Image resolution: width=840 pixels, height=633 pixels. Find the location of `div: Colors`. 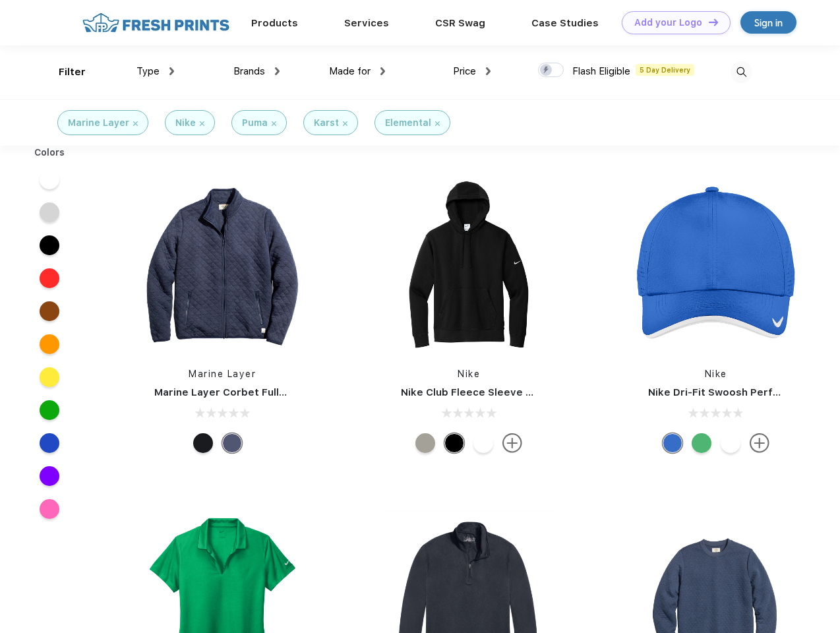

div: Colors is located at coordinates (50, 152).